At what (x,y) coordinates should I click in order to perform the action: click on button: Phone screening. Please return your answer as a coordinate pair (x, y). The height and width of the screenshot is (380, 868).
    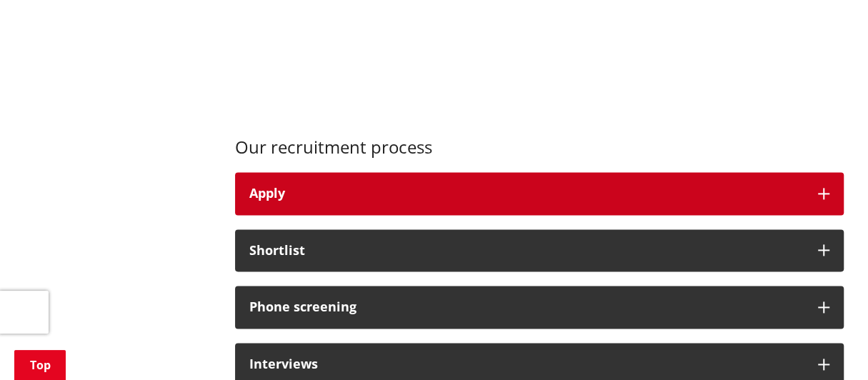
    Looking at the image, I should click on (540, 307).